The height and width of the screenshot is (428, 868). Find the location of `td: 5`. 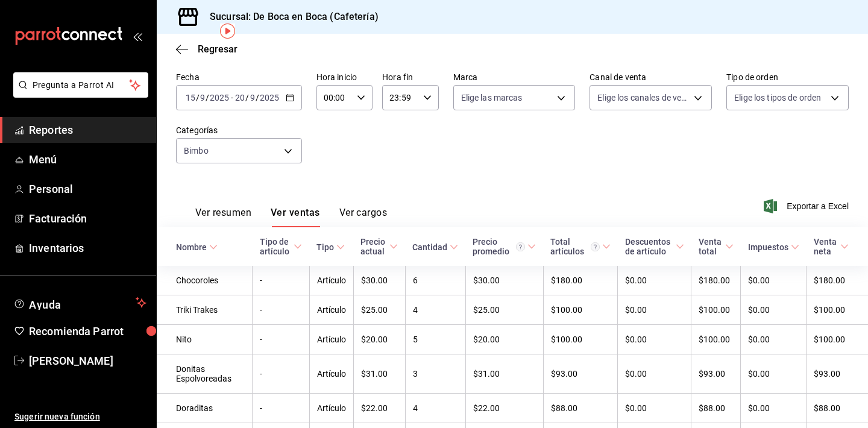

td: 5 is located at coordinates (435, 339).